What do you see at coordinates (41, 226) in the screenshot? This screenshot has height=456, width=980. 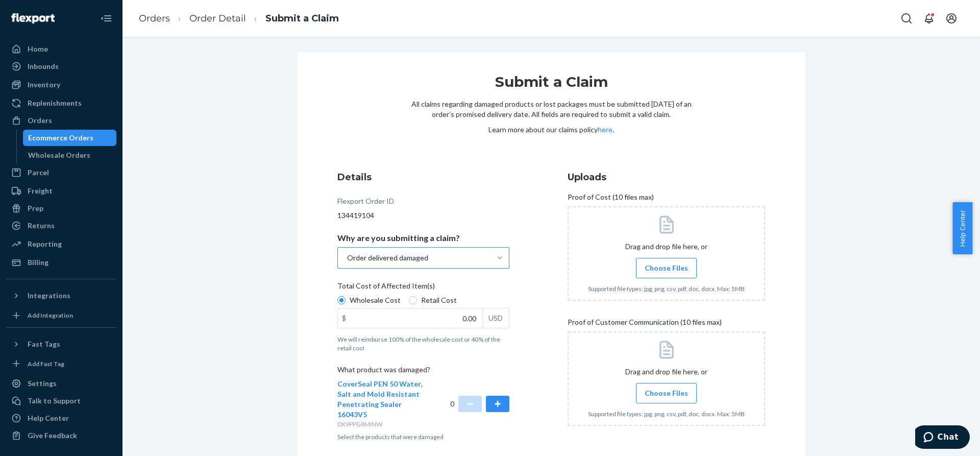 I see `div: Returns` at bounding box center [41, 226].